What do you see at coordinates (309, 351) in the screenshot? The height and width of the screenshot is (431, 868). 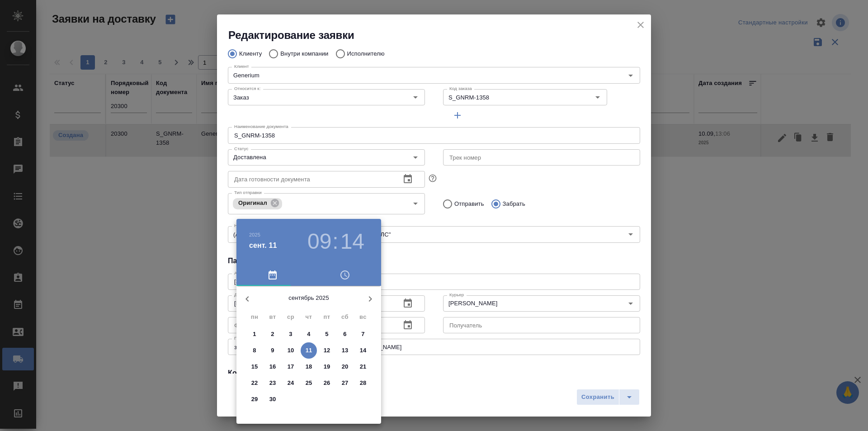 I see `button: 11` at bounding box center [309, 351].